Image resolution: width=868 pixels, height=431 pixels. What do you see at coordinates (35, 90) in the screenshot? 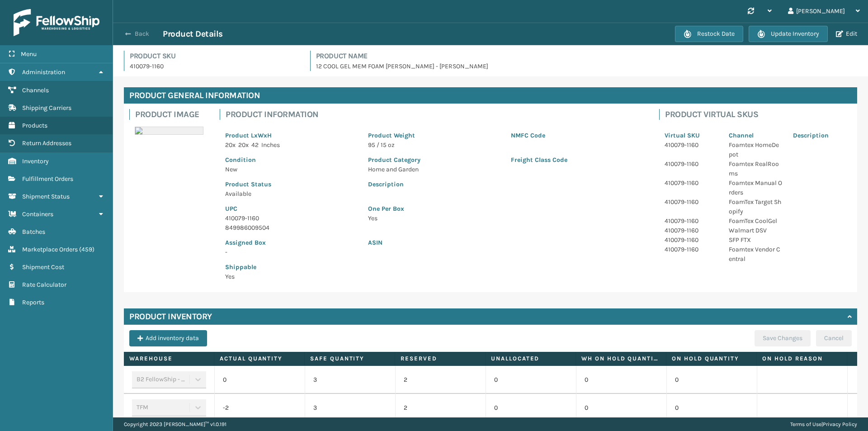
I see `span: Channels` at bounding box center [35, 90].